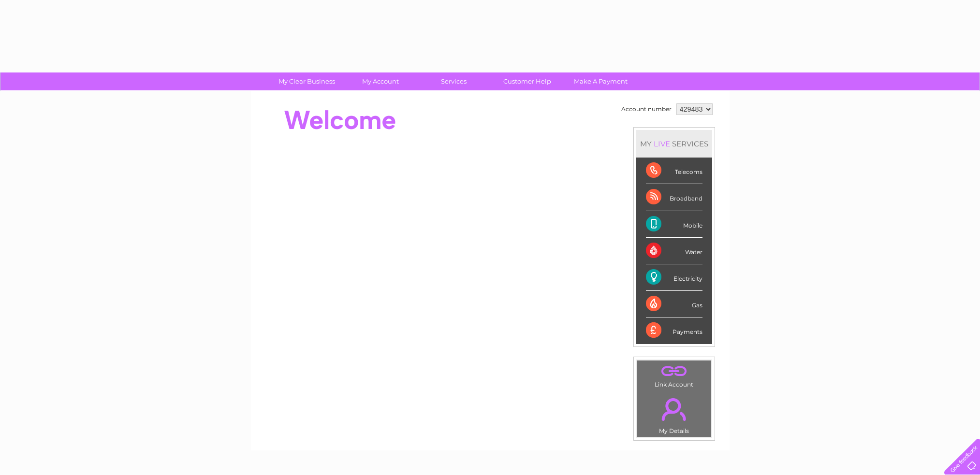 The width and height of the screenshot is (980, 475). I want to click on a: My Account, so click(380, 81).